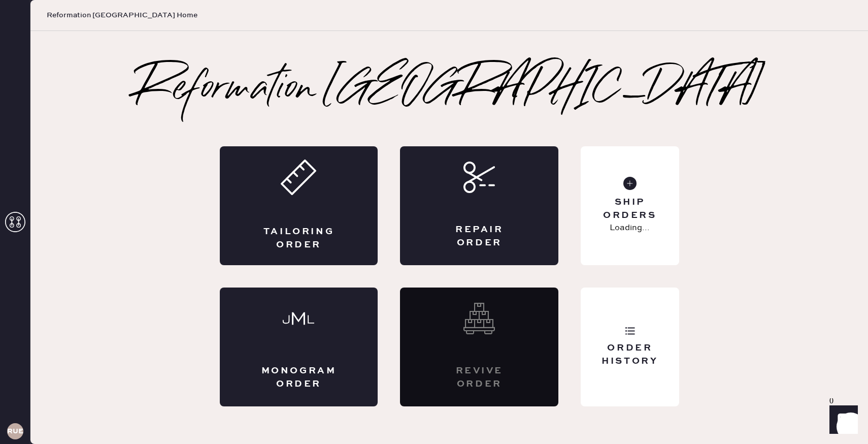 The width and height of the screenshot is (868, 444). What do you see at coordinates (480, 377) in the screenshot?
I see `div: Revive order` at bounding box center [480, 377].